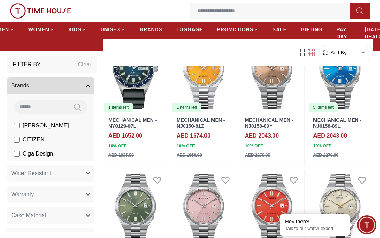  What do you see at coordinates (51, 86) in the screenshot?
I see `button: Brands` at bounding box center [51, 86].